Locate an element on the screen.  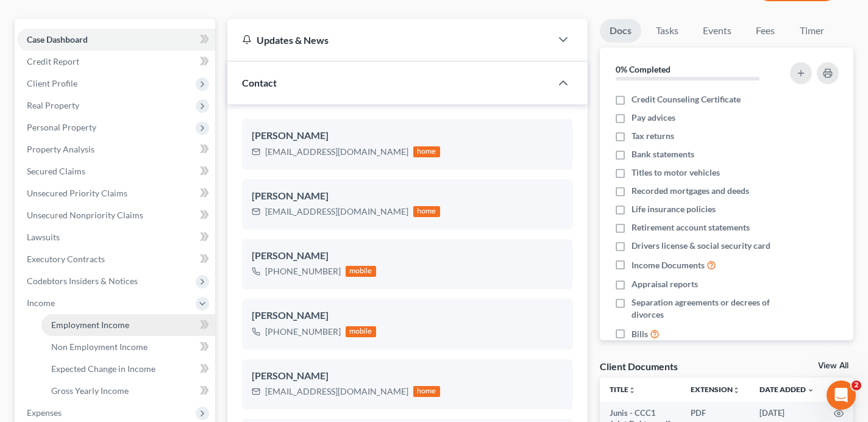
span: Case Dashboard is located at coordinates (57, 39).